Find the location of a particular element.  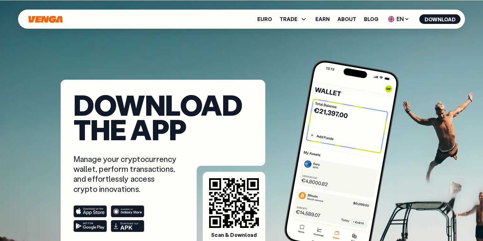

a: About is located at coordinates (347, 19).